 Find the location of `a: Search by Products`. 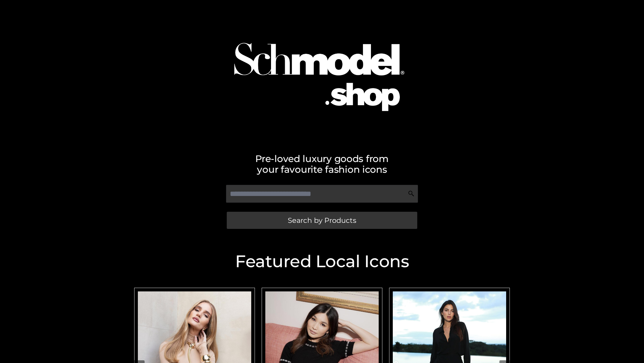

a: Search by Products is located at coordinates (322, 220).